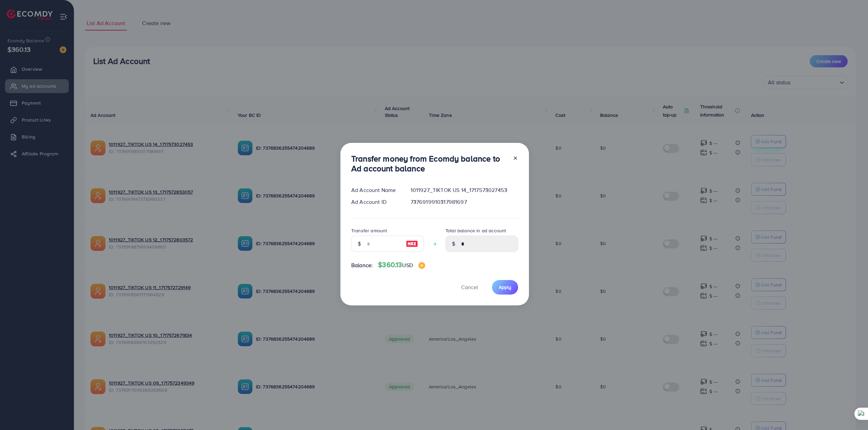  I want to click on span: Balance:, so click(362, 266).